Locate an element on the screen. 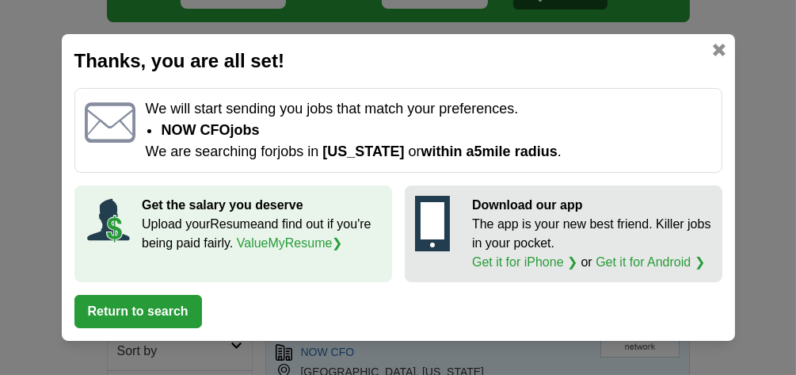 This screenshot has width=796, height=375. p: We will start sending you jobs that match your preferences. is located at coordinates (428, 109).